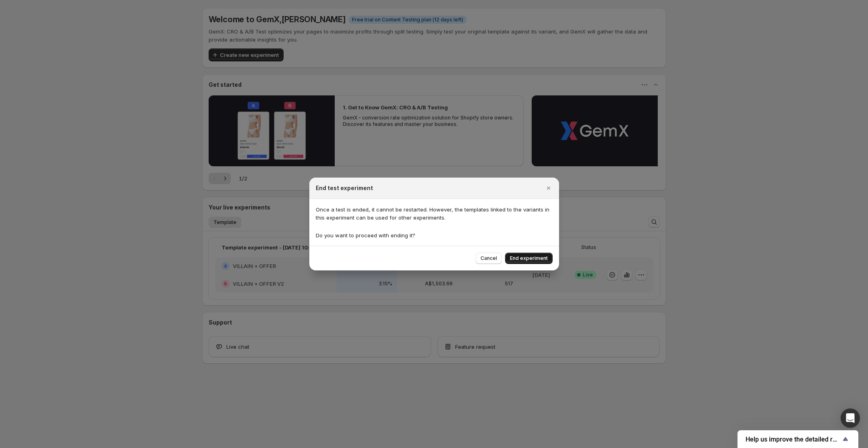  What do you see at coordinates (434, 235) in the screenshot?
I see `p: Do you want to proceed with ending it?` at bounding box center [434, 235].